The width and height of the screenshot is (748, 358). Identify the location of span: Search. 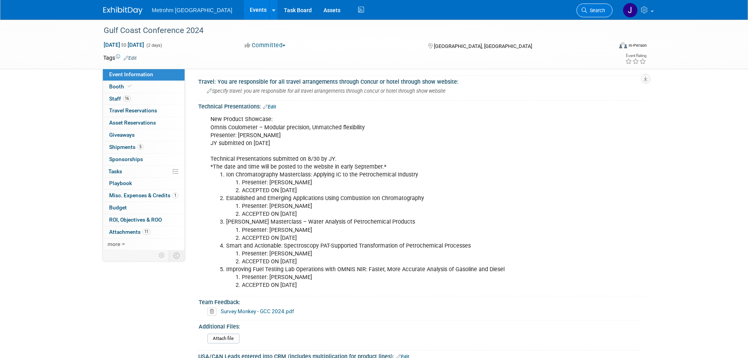
(596, 10).